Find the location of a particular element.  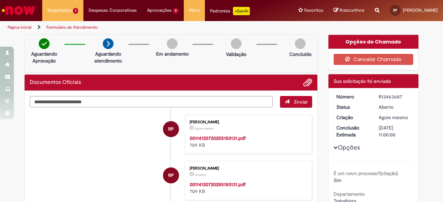

button: Enviar is located at coordinates (296, 102).